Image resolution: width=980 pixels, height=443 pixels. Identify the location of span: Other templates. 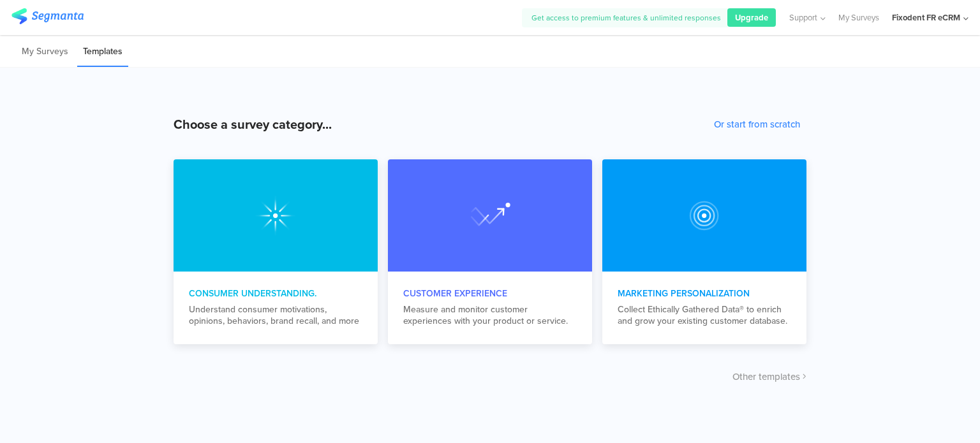
(766, 377).